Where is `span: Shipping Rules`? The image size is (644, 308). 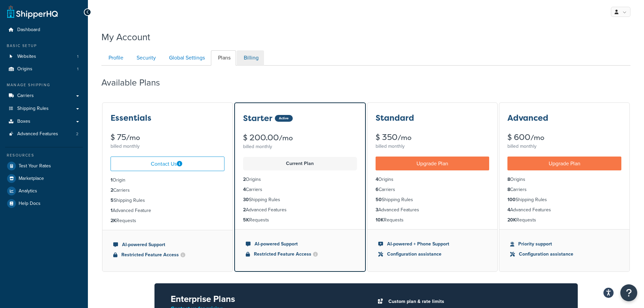
span: Shipping Rules is located at coordinates (33, 109).